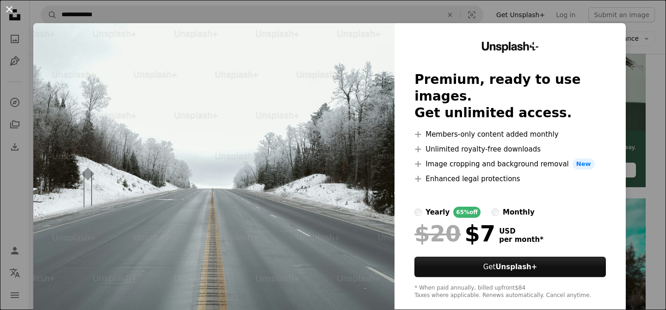 The height and width of the screenshot is (310, 666). I want to click on span: $20, so click(438, 233).